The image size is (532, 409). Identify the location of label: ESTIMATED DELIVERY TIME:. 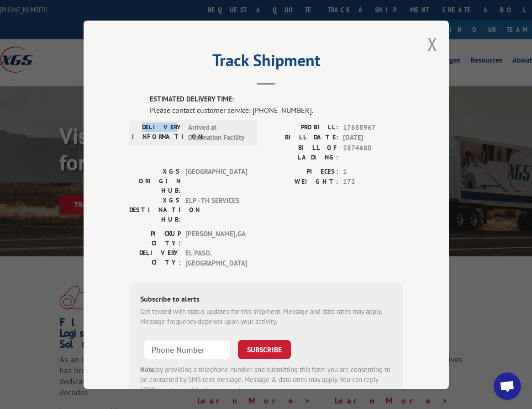
(277, 99).